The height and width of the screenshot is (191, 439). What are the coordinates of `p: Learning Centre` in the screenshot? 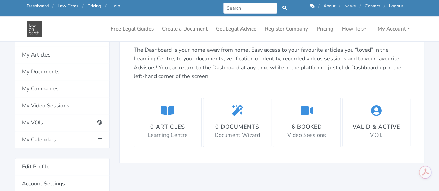 It's located at (167, 136).